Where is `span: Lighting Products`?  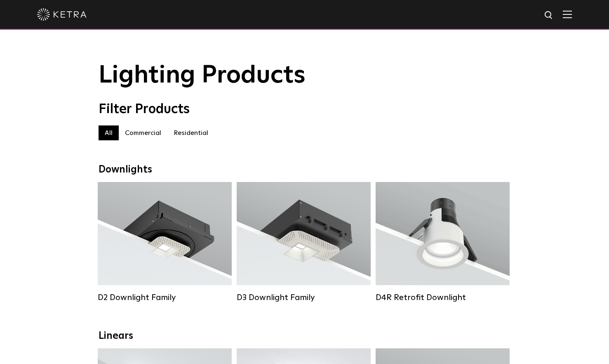
span: Lighting Products is located at coordinates (202, 76).